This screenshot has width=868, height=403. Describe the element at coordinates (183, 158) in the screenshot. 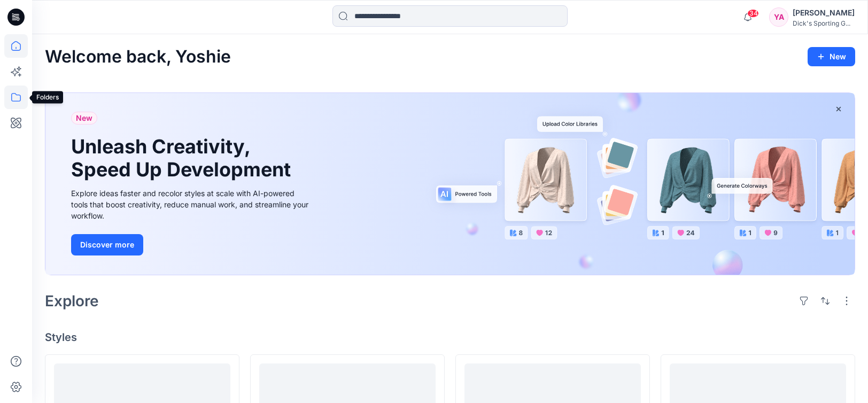

I see `h1: Unleash Creativity, Speed Up Development` at that location.